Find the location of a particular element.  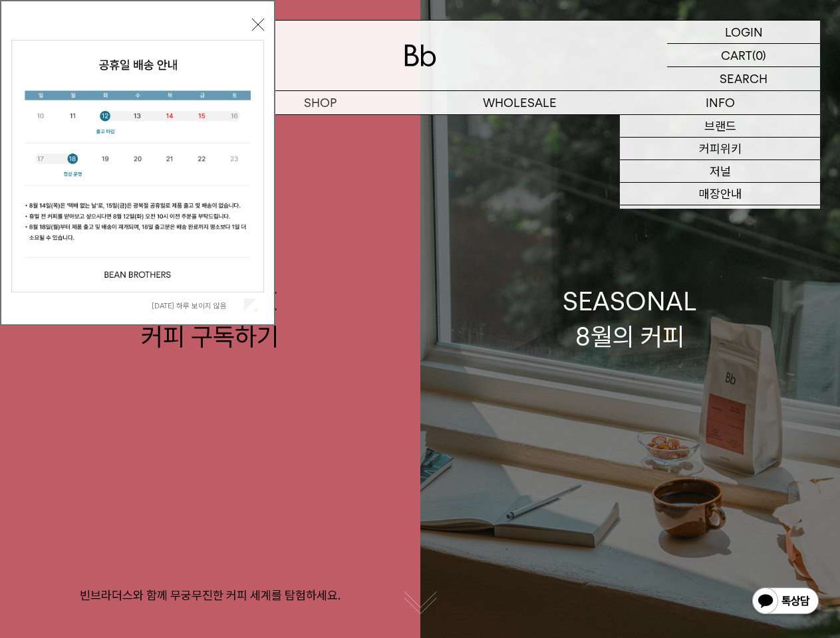

a: 커피위키 is located at coordinates (720, 149).